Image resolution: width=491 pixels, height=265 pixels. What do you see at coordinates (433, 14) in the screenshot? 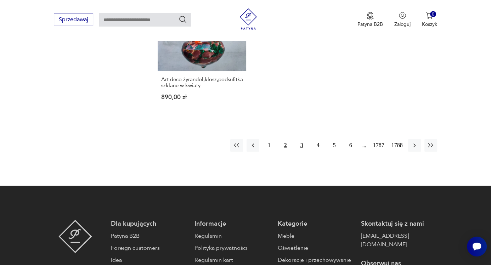
I see `div: 0` at bounding box center [433, 14].